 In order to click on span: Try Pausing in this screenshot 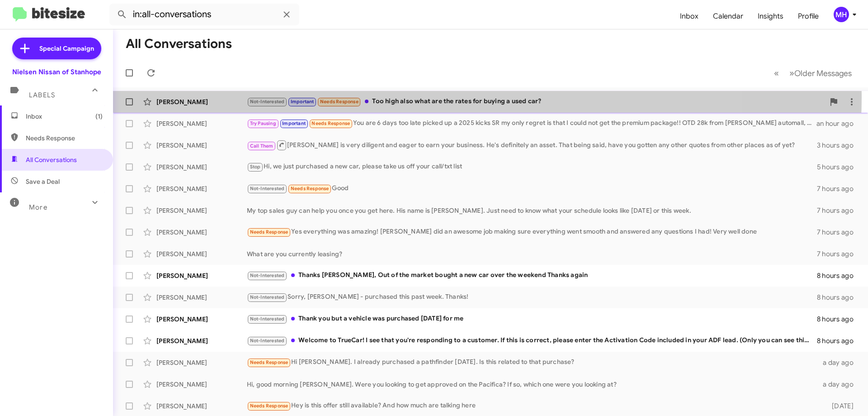, I will do `click(263, 123)`.